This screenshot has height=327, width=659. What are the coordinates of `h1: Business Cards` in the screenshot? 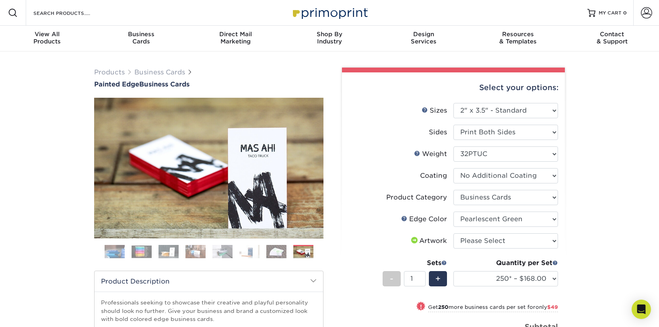 It's located at (209, 84).